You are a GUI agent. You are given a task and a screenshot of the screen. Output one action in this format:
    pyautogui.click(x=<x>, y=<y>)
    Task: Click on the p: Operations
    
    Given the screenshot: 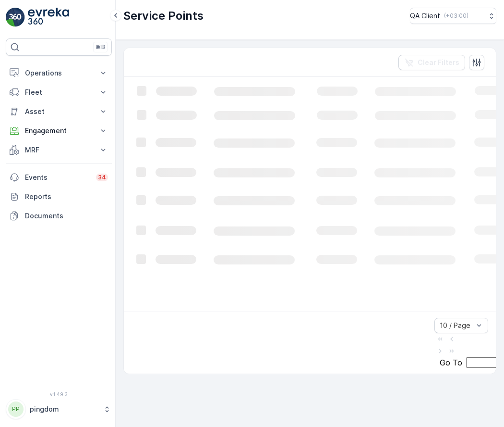 What is the action you would take?
    pyautogui.click(x=59, y=73)
    